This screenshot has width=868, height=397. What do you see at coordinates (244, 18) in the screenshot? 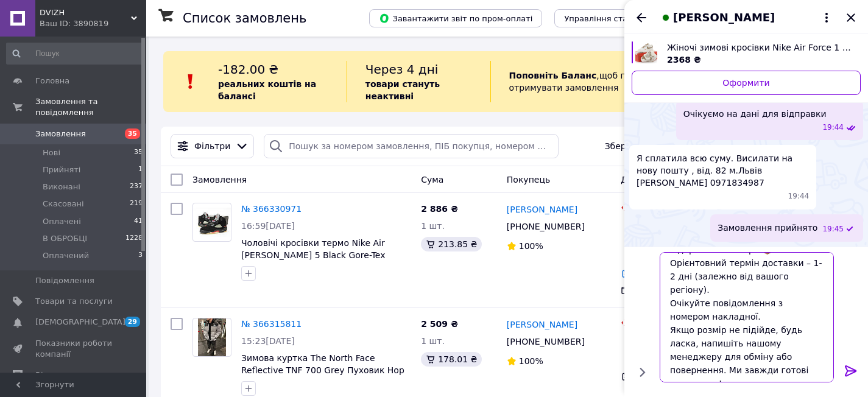
I see `h1: Список замовлень` at bounding box center [244, 18].